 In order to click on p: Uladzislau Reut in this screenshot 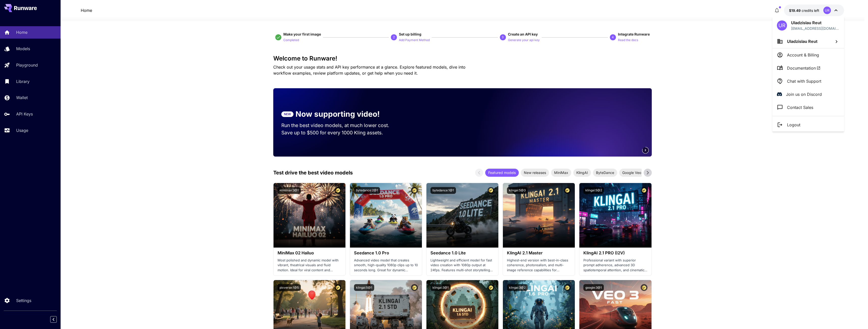, I will do `click(815, 23)`.